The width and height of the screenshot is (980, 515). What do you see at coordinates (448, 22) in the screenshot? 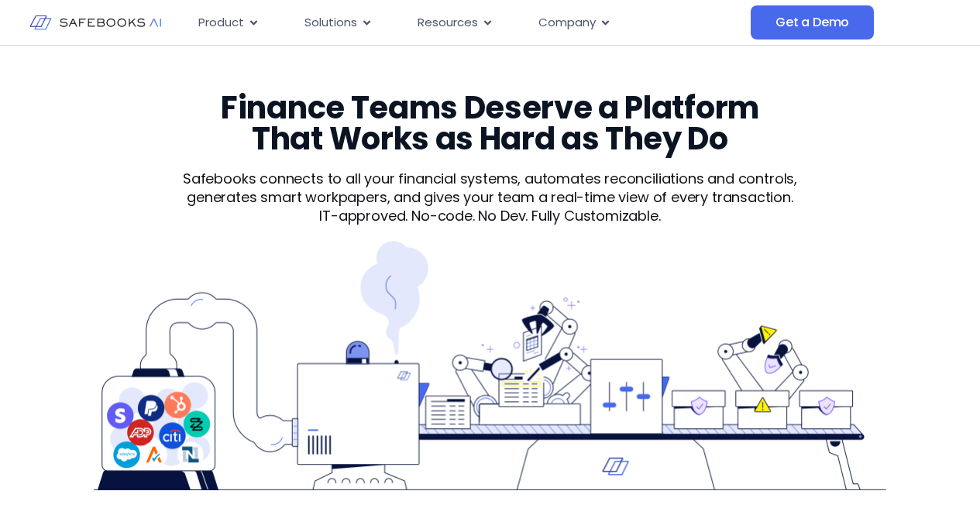
I see `span: Resources` at bounding box center [448, 22].